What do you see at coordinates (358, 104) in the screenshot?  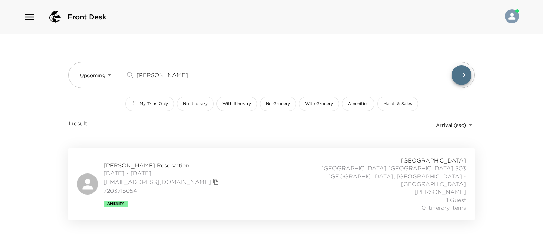 I see `button: Amenities` at bounding box center [358, 104].